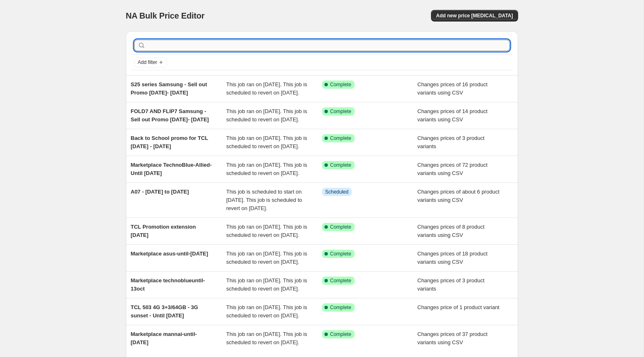  I want to click on span: Changes prices of about 6 product variants using CSV, so click(458, 196).